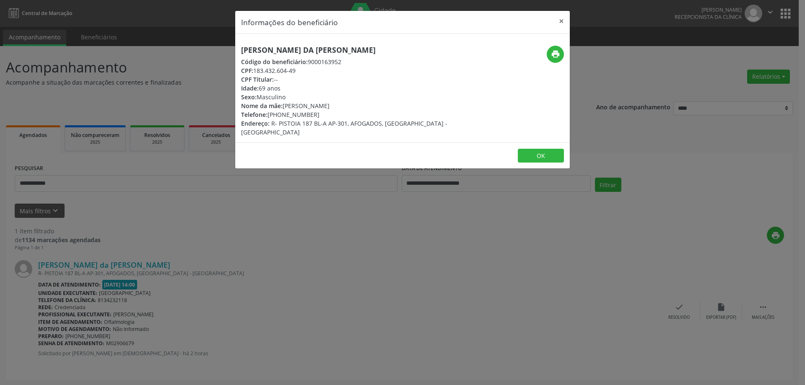 The width and height of the screenshot is (805, 385). Describe the element at coordinates (541, 156) in the screenshot. I see `button: OK` at that location.